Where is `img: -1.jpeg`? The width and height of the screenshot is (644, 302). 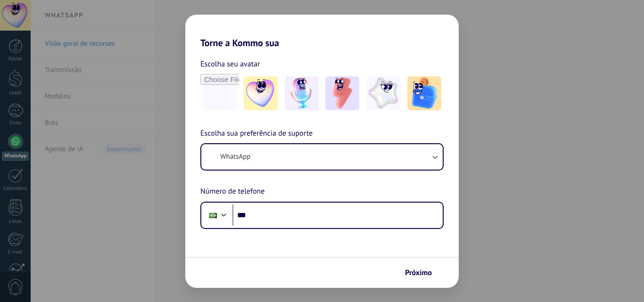
img: -1.jpeg is located at coordinates (261, 93).